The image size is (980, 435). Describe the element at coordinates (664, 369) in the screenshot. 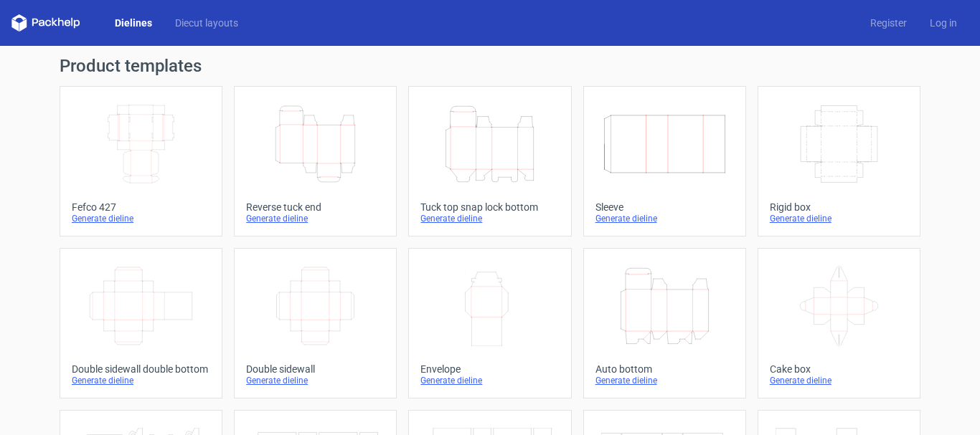

I see `div: Auto bottom` at that location.